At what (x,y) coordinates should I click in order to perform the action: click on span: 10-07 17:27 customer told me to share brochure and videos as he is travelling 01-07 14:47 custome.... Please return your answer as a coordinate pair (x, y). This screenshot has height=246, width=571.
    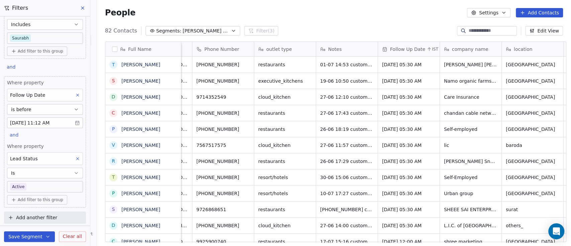
    Looking at the image, I should click on (347, 193).